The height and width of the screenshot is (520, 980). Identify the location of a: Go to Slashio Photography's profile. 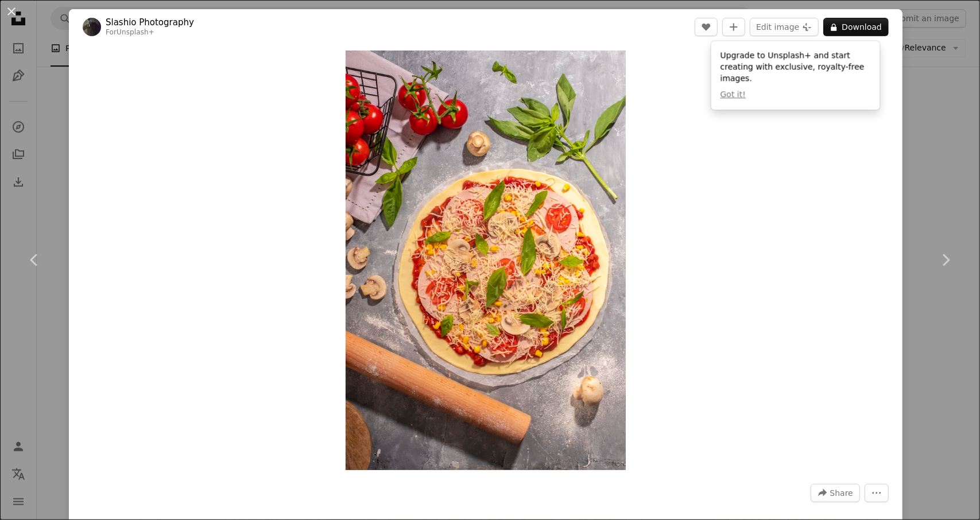
(92, 27).